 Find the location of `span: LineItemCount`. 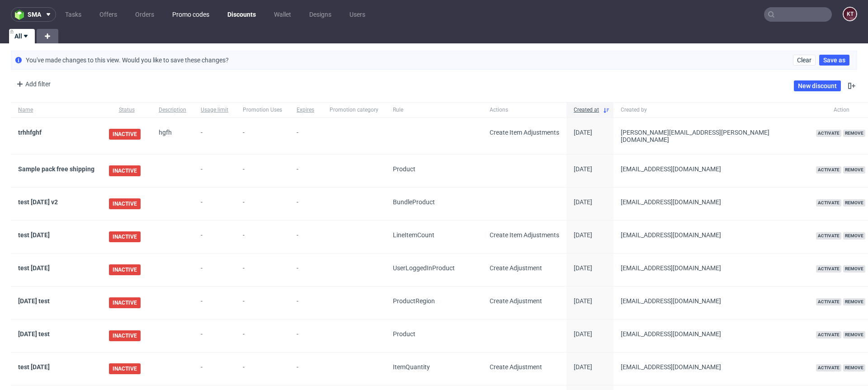

span: LineItemCount is located at coordinates (414, 235).